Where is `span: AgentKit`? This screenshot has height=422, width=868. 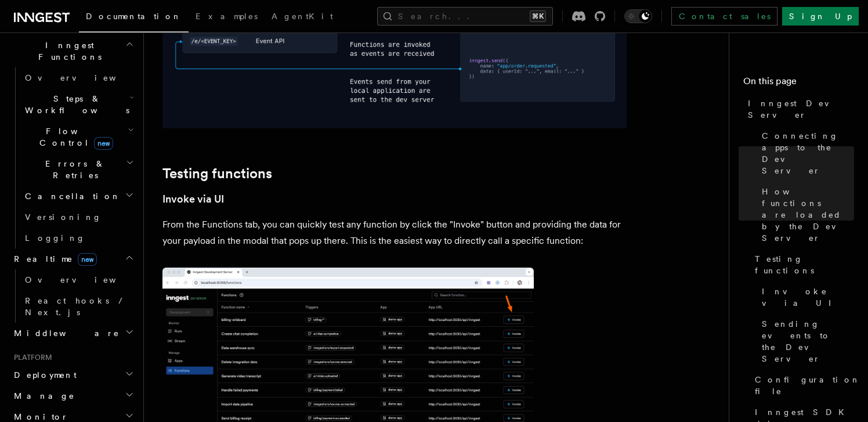 span: AgentKit is located at coordinates (302, 16).